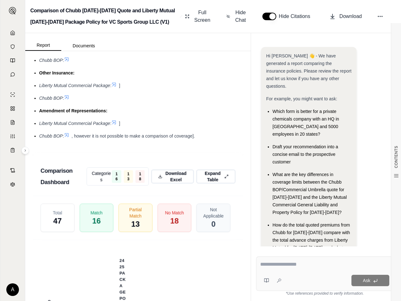 The width and height of the screenshot is (401, 301). I want to click on span: Total, so click(57, 213).